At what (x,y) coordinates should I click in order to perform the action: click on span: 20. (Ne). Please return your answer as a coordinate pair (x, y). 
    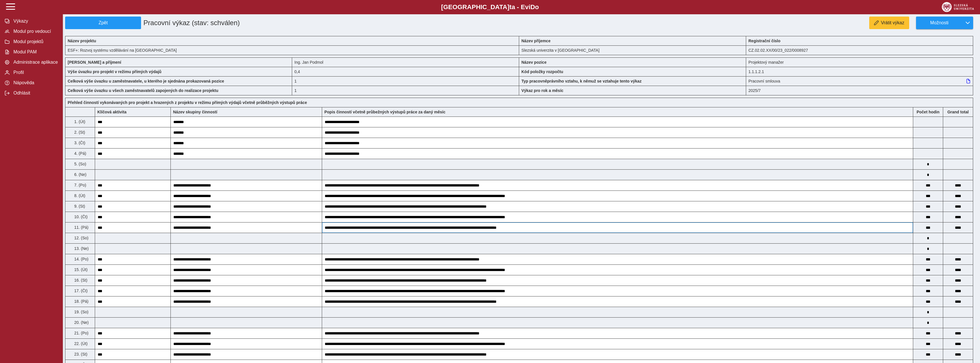
    Looking at the image, I should click on (81, 322).